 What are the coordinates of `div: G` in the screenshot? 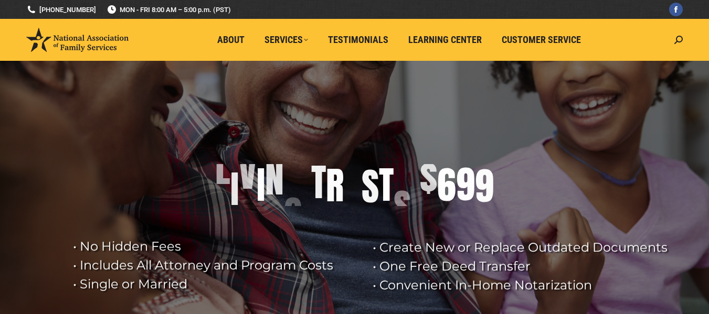 It's located at (293, 215).